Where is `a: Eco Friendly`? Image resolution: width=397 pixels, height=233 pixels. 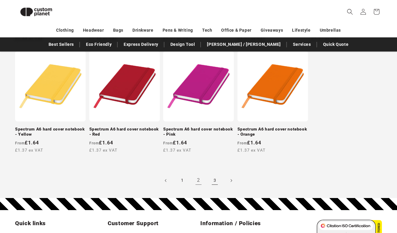
a: Eco Friendly is located at coordinates (99, 44).